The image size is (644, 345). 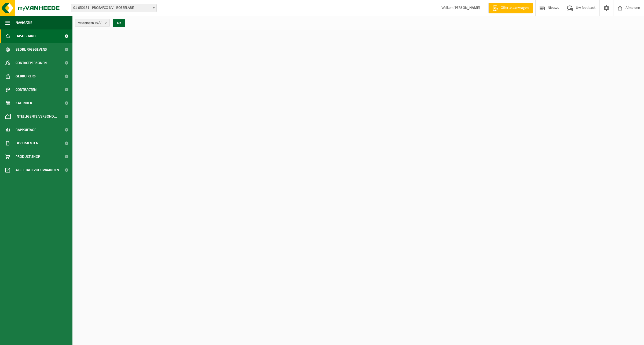 I want to click on a: Offerte aanvragen, so click(x=510, y=8).